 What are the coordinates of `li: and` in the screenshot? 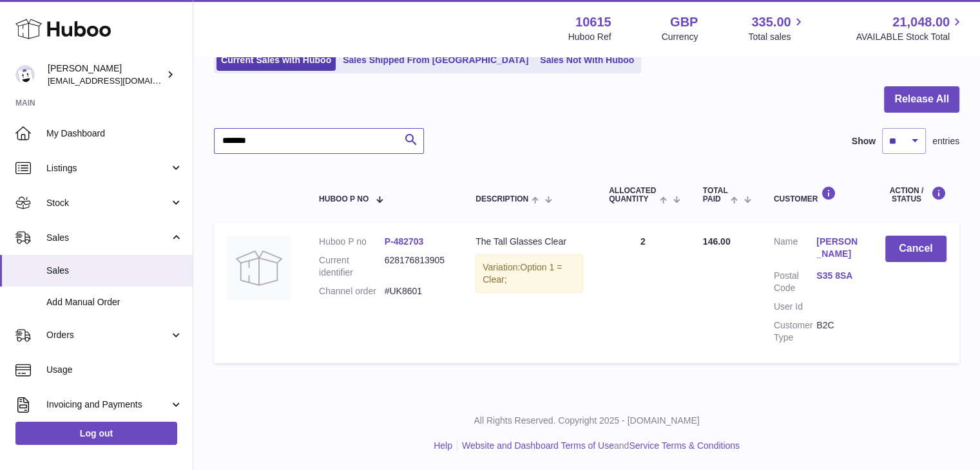 It's located at (599, 445).